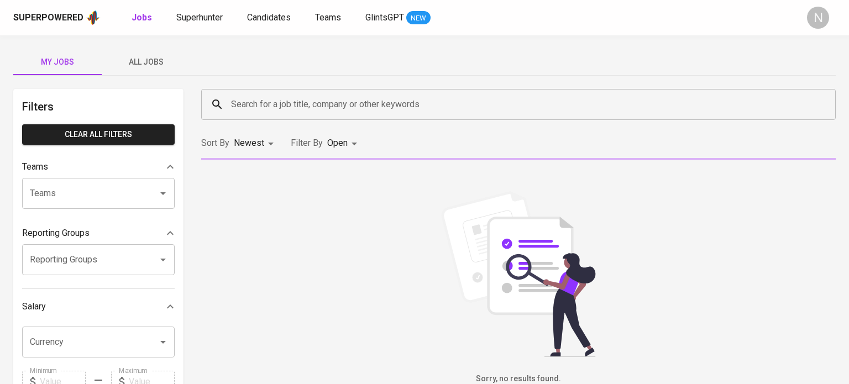  Describe the element at coordinates (385, 17) in the screenshot. I see `span: GlintsGPT` at that location.